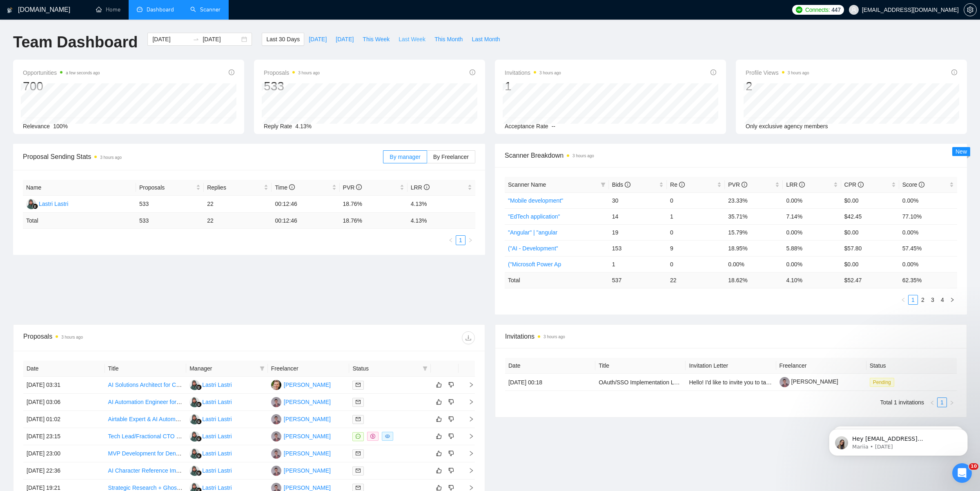 Image resolution: width=980 pixels, height=491 pixels. Describe the element at coordinates (358, 436) in the screenshot. I see `span: message` at that location.